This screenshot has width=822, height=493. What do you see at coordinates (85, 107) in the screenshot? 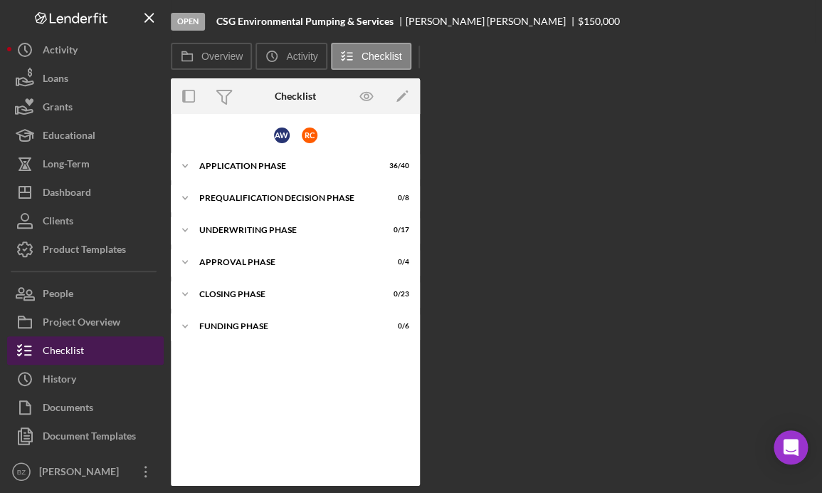
I see `a: Grants` at bounding box center [85, 107].